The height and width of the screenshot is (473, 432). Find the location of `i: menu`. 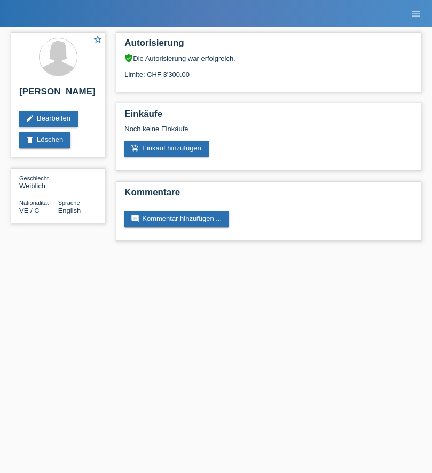

i: menu is located at coordinates (416, 14).